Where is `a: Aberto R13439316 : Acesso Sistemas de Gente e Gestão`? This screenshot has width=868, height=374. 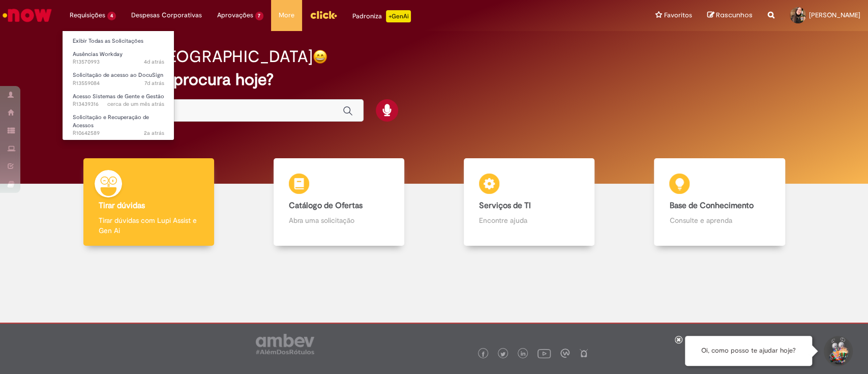 a: Aberto R13439316 : Acesso Sistemas de Gente e Gestão is located at coordinates (119, 100).